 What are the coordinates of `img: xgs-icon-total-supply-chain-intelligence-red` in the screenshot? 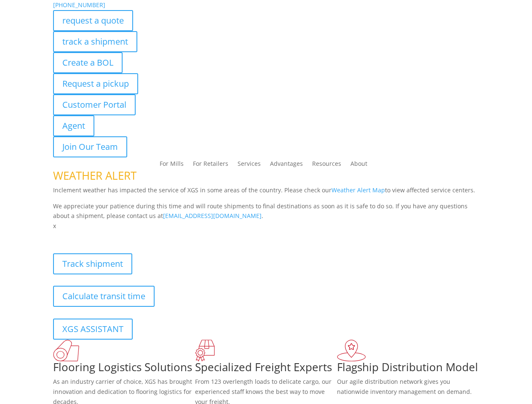 It's located at (66, 351).